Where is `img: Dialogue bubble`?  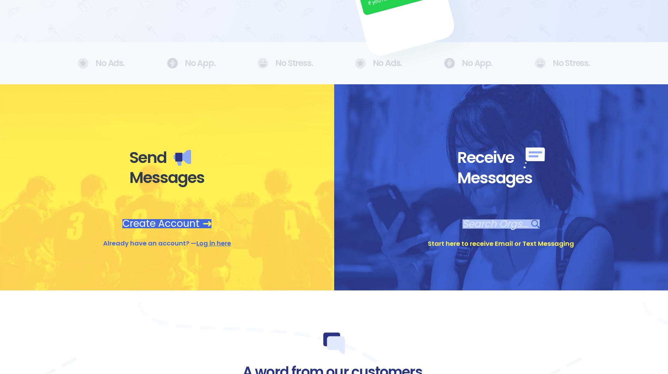
img: Dialogue bubble is located at coordinates (334, 343).